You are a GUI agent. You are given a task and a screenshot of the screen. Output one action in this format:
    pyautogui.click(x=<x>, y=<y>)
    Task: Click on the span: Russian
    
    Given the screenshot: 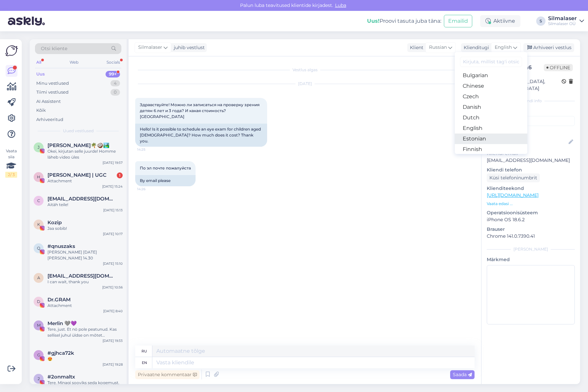 What is the action you would take?
    pyautogui.click(x=438, y=47)
    